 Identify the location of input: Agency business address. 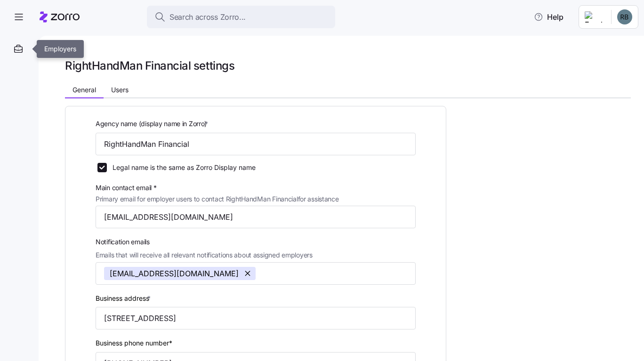
(255, 318).